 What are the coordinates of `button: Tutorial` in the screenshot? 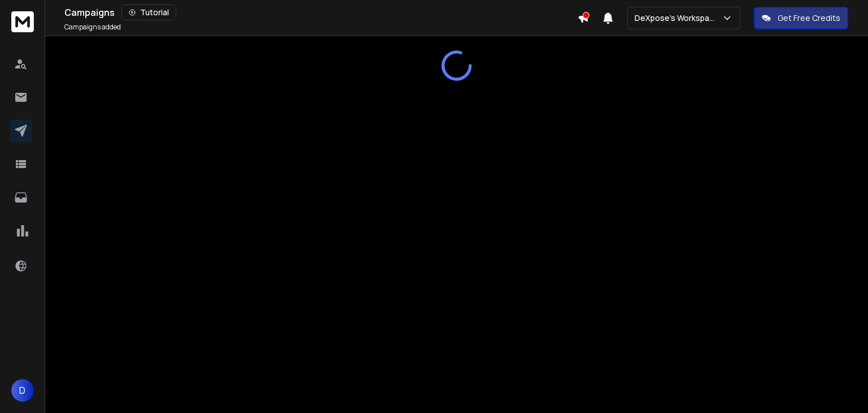 It's located at (149, 12).